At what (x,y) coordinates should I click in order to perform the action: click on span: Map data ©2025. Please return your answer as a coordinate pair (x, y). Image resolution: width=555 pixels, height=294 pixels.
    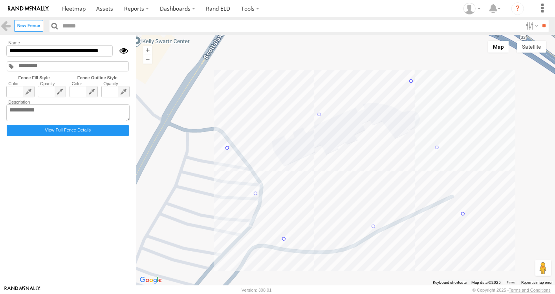
    Looking at the image, I should click on (486, 283).